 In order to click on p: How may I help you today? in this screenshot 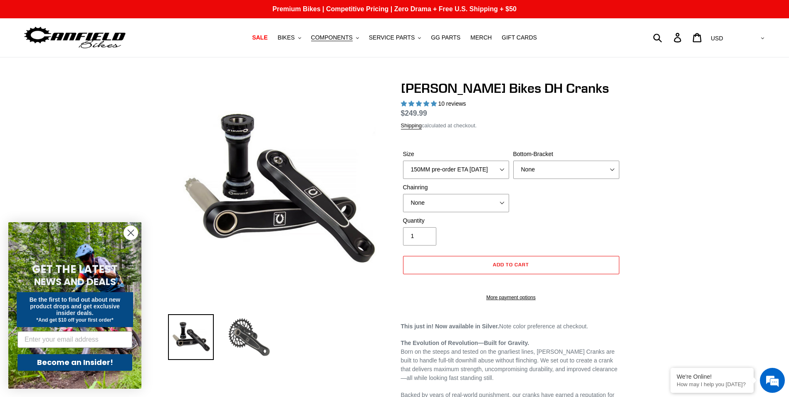, I will do `click(712, 384)`.